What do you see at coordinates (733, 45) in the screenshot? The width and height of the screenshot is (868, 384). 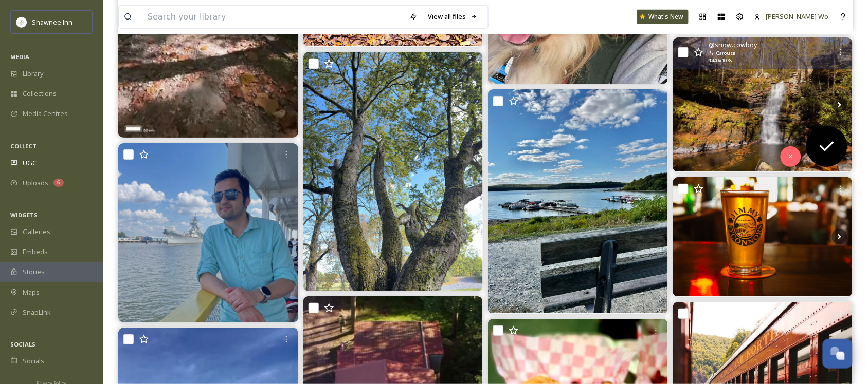 I see `span: @ snow.cowboy` at bounding box center [733, 45].